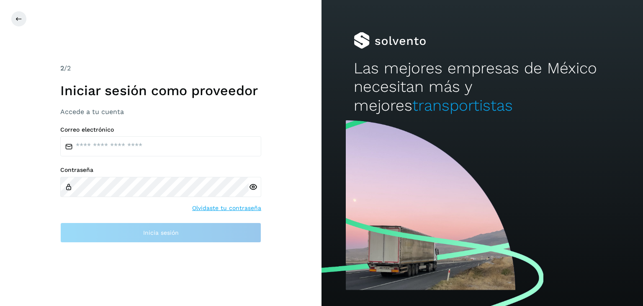  I want to click on label: Contraseña, so click(161, 170).